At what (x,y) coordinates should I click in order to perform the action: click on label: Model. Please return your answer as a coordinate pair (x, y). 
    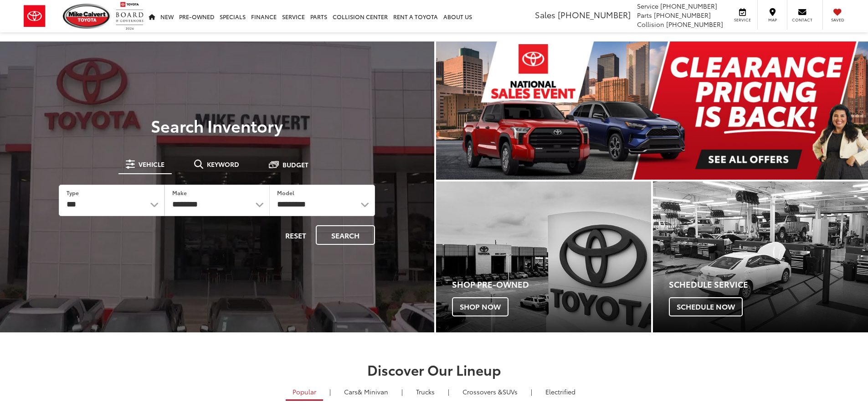
    Looking at the image, I should click on (286, 192).